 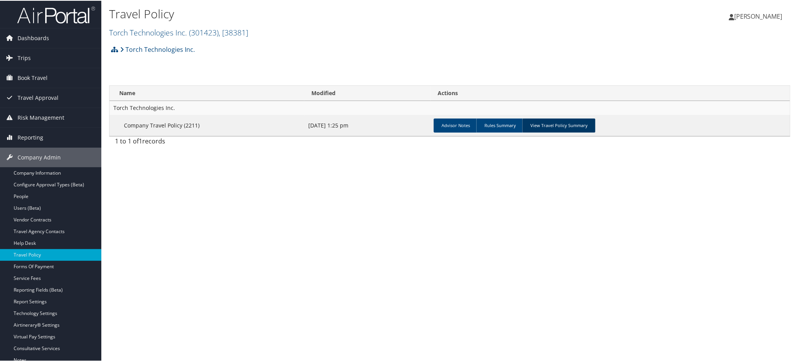 I want to click on span: Company Admin, so click(x=39, y=157).